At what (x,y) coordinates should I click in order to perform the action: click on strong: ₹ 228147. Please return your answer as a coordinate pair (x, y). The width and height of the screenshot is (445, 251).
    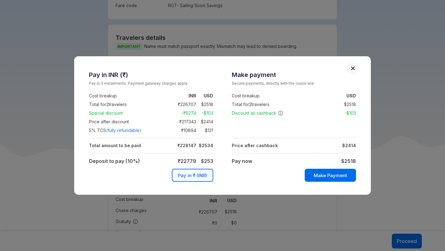
    Looking at the image, I should click on (186, 145).